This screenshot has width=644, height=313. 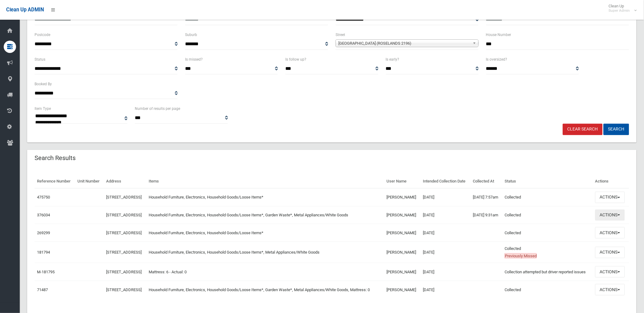 What do you see at coordinates (583, 129) in the screenshot?
I see `a: Clear Search` at bounding box center [583, 129].